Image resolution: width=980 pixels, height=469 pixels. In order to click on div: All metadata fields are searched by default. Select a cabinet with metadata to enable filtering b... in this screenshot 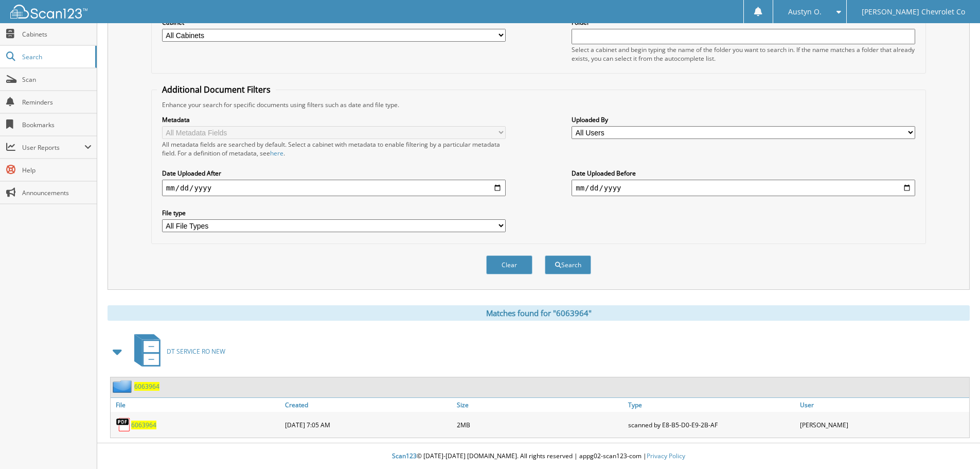, I will do `click(334, 149)`.